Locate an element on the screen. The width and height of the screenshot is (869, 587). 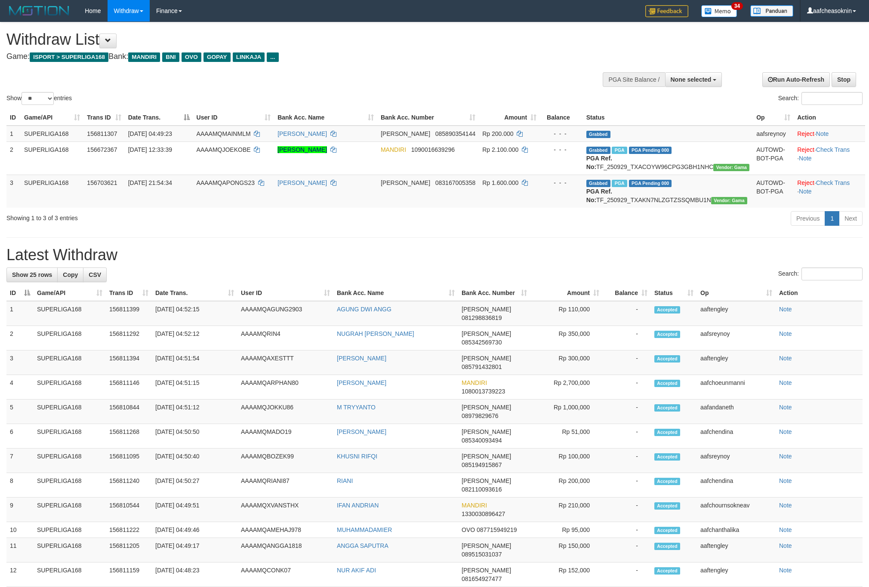
td: 4 is located at coordinates (20, 387).